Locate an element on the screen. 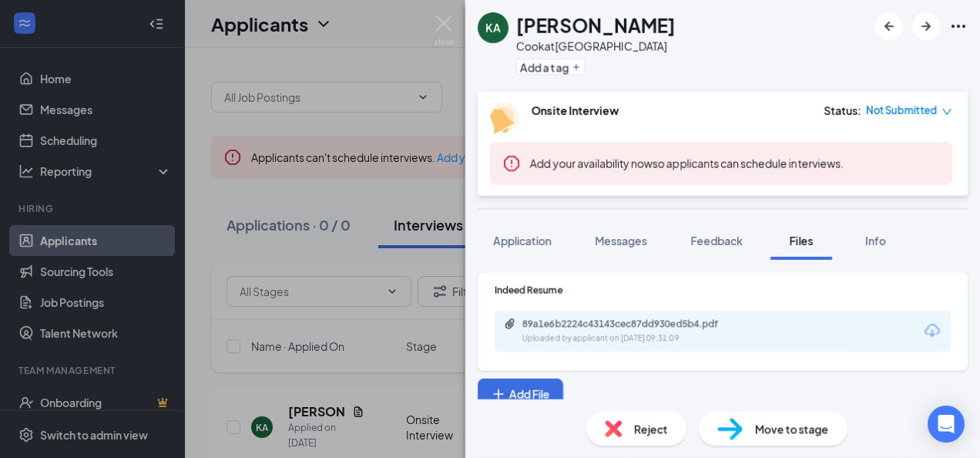  div: Open Intercom Messenger is located at coordinates (946, 424).